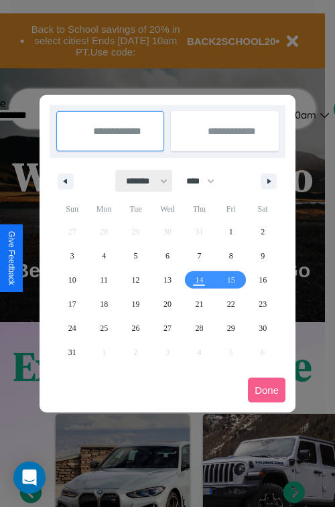  What do you see at coordinates (199, 209) in the screenshot?
I see `span: Thu` at bounding box center [199, 209].